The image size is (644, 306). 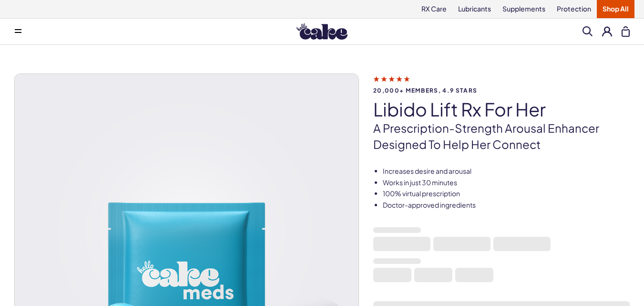 What do you see at coordinates (506, 194) in the screenshot?
I see `li: 100% virtual prescription` at bounding box center [506, 194].